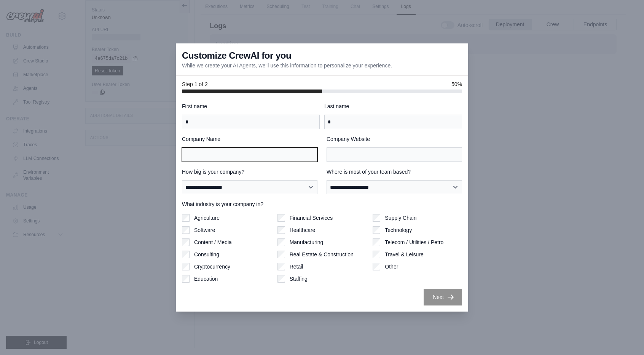 Image resolution: width=644 pixels, height=355 pixels. I want to click on label: Technology, so click(398, 230).